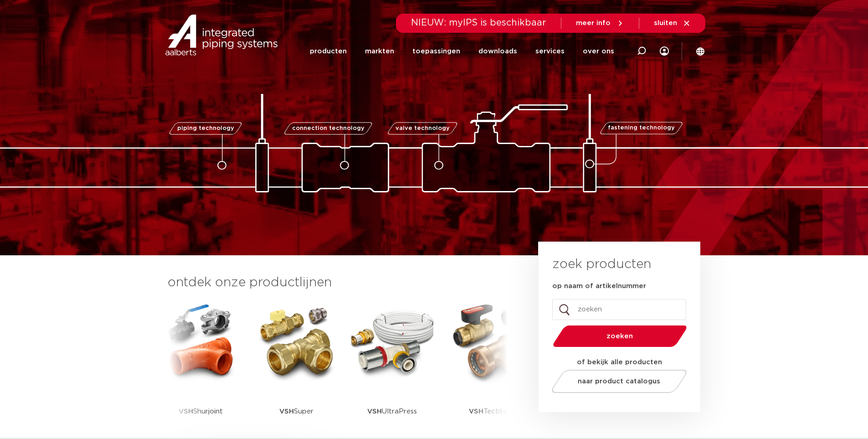 This screenshot has width=868, height=439. I want to click on h3: zoek producten, so click(602, 265).